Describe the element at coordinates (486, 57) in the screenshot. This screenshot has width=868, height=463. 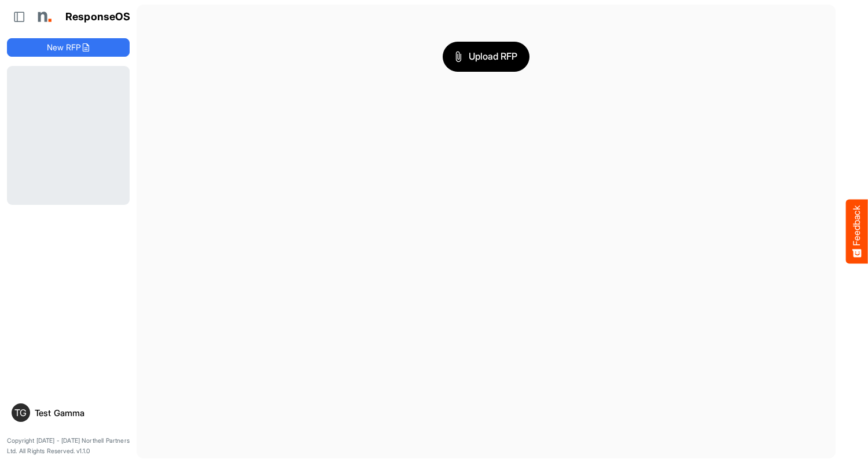
I see `span: Upload RFP` at that location.